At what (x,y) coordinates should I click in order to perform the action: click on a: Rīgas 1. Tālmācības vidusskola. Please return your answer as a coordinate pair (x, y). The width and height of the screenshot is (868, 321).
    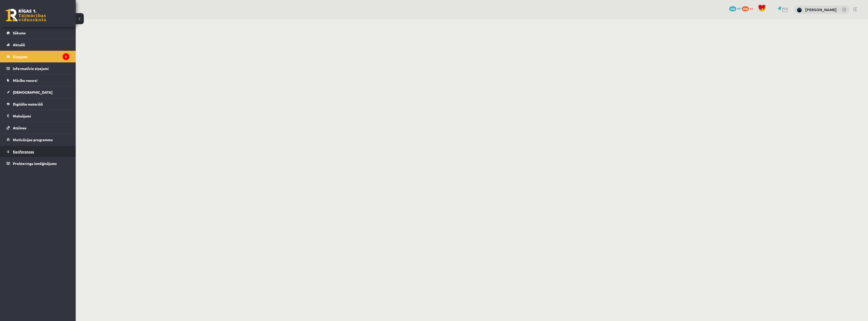
    Looking at the image, I should click on (26, 16).